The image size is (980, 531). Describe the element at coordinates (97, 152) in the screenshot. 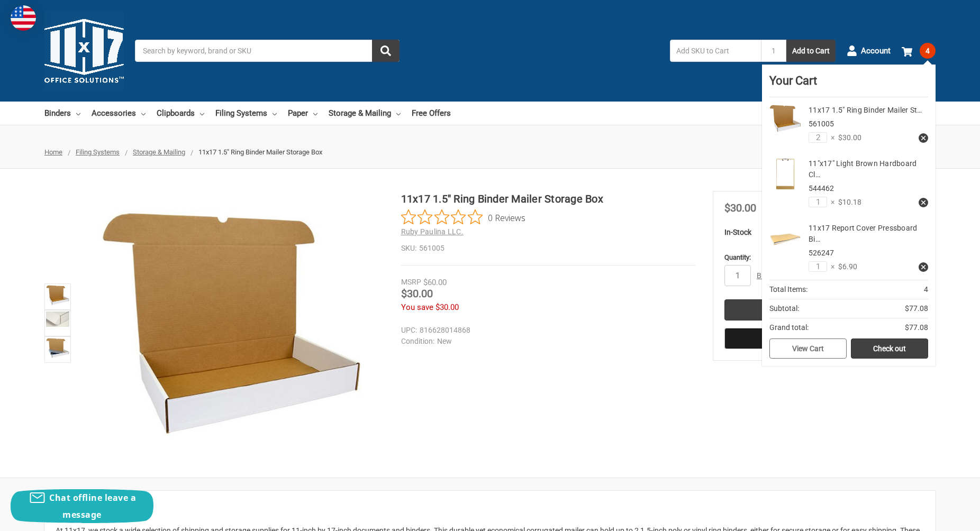

I see `span: Filing Systems` at that location.